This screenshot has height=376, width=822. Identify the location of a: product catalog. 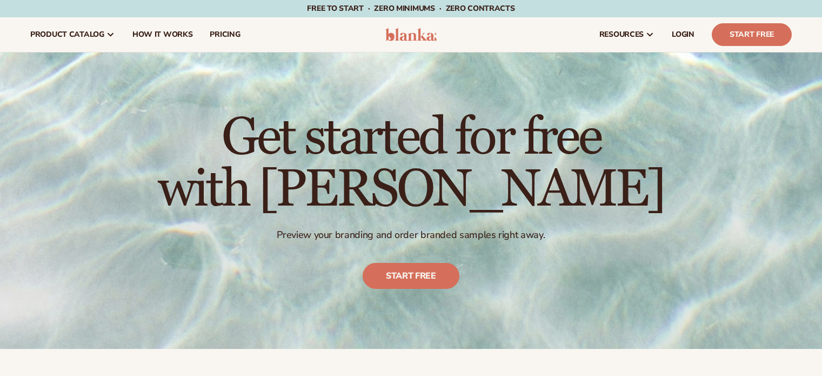
(72, 35).